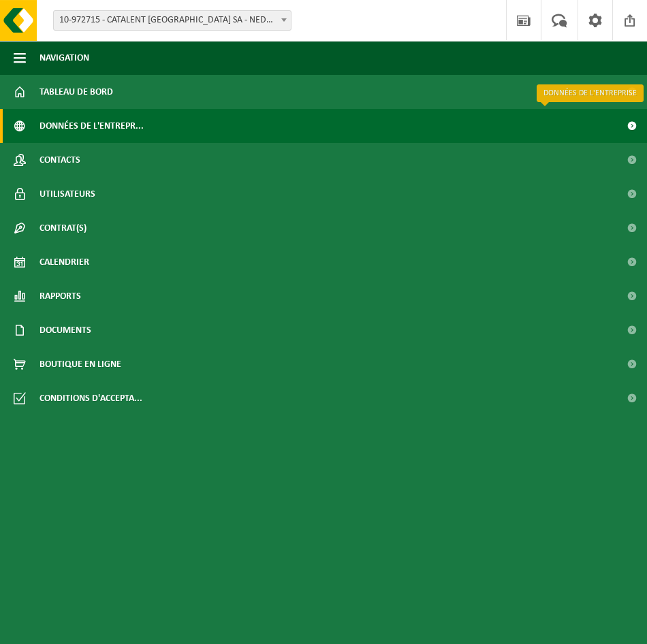  I want to click on span: Utilisateurs, so click(67, 194).